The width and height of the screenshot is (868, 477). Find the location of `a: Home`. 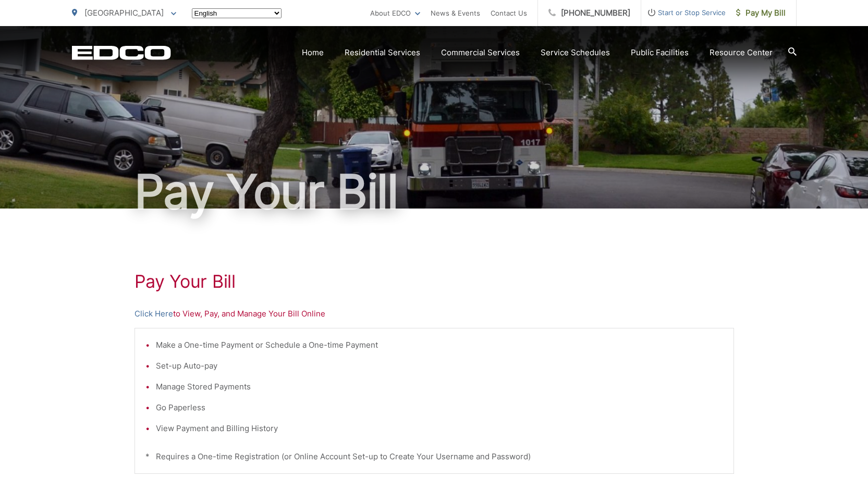

a: Home is located at coordinates (313, 52).